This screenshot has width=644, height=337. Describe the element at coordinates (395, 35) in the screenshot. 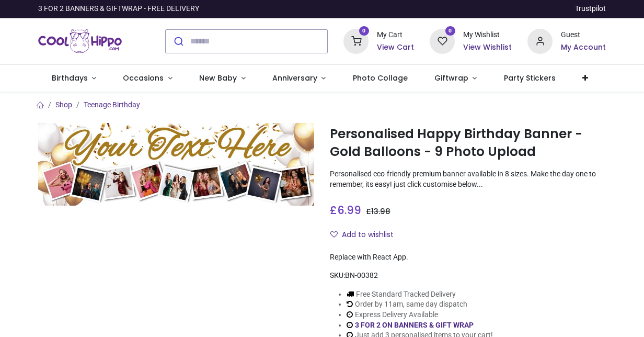

I see `div: My Cart` at that location.